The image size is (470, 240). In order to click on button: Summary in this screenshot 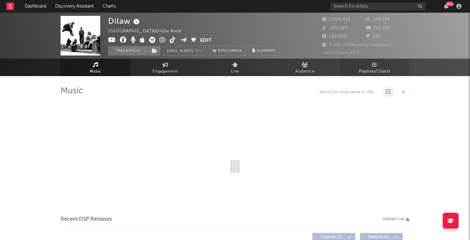, I will do `click(264, 51)`.